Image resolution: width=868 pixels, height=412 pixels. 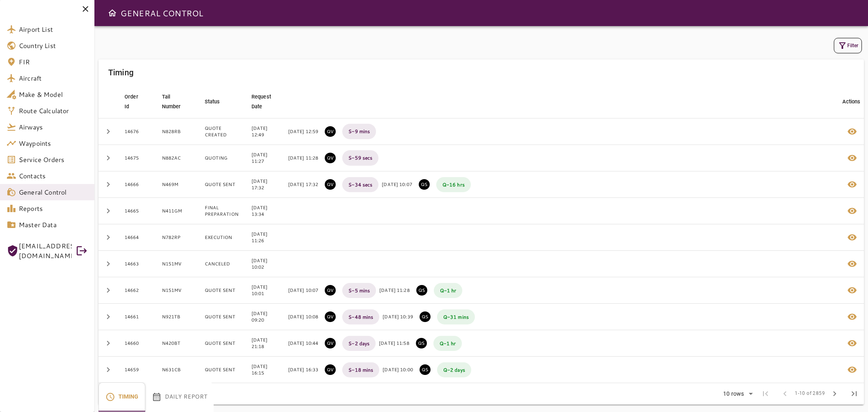 What do you see at coordinates (221, 264) in the screenshot?
I see `td: CANCELED` at bounding box center [221, 264].